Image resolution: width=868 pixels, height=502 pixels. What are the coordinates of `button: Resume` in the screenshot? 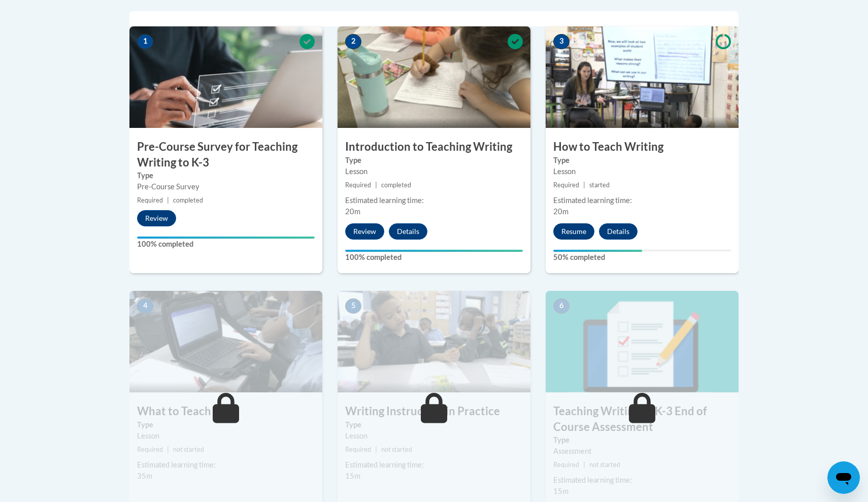 It's located at (574, 232).